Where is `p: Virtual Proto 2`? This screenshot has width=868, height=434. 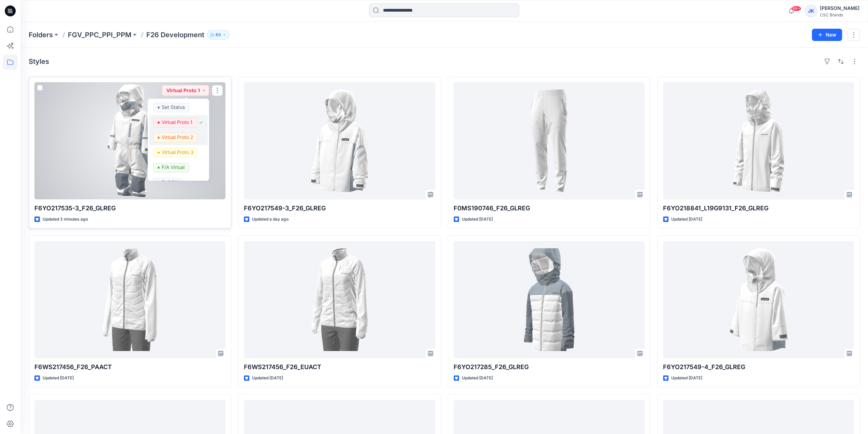 p: Virtual Proto 2 is located at coordinates (177, 137).